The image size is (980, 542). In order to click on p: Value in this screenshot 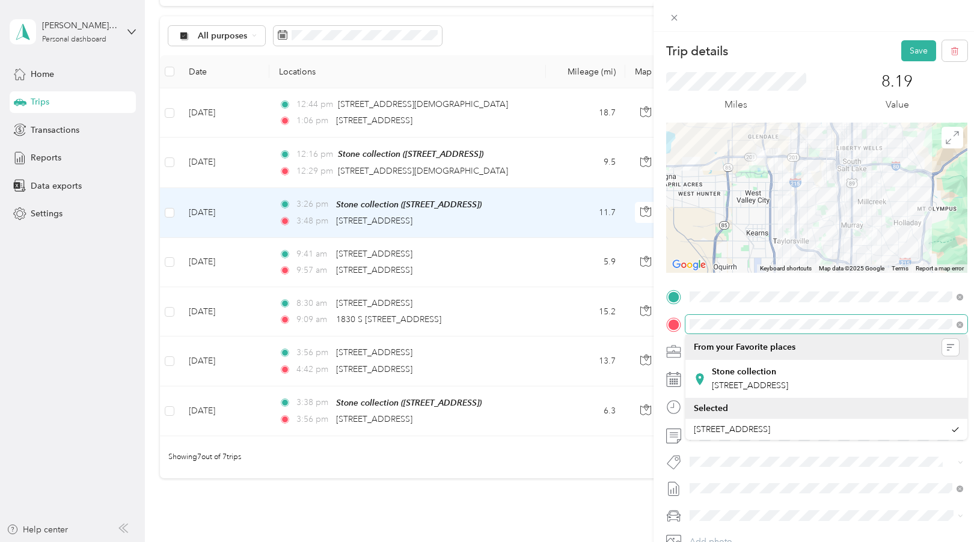, I will do `click(897, 105)`.